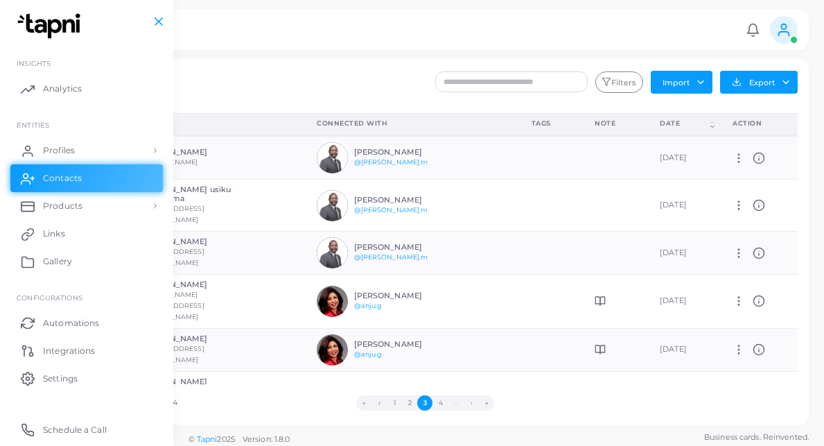 The image size is (824, 446). Describe the element at coordinates (548, 123) in the screenshot. I see `div: Tags` at that location.